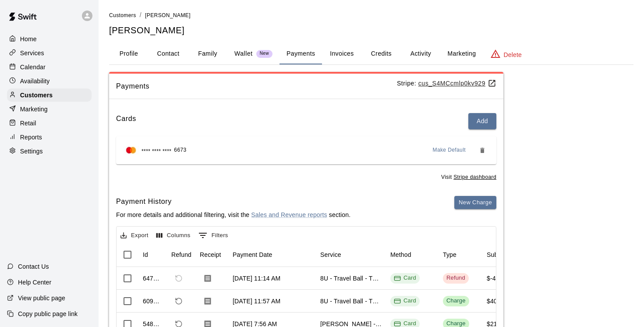 This screenshot has width=644, height=327. I want to click on p: Marketing, so click(34, 109).